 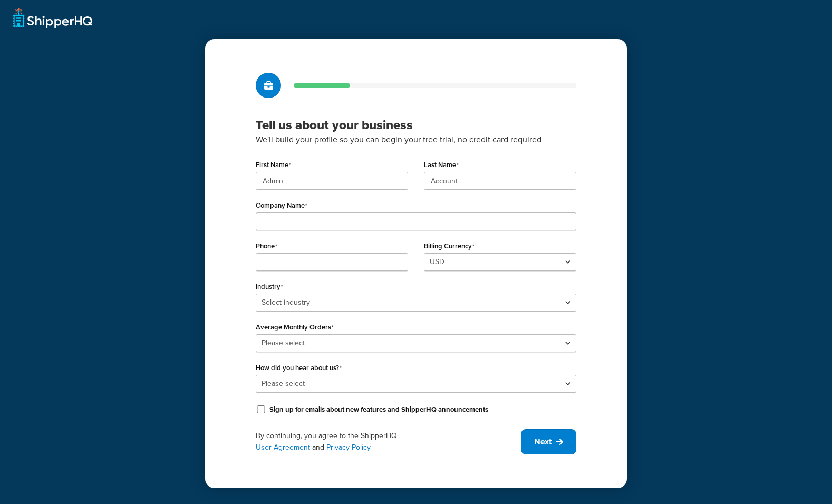 What do you see at coordinates (548, 442) in the screenshot?
I see `button: Next` at bounding box center [548, 442].